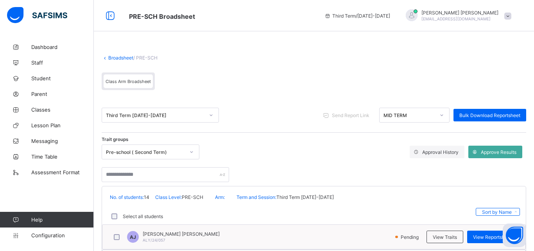  I want to click on span: ALY/24/057, so click(154, 240).